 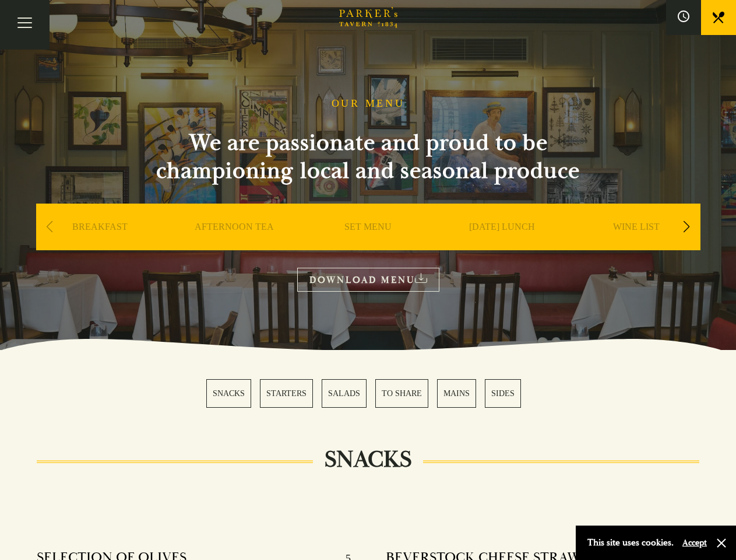 What do you see at coordinates (637, 244) in the screenshot?
I see `div: 5 / 9` at bounding box center [637, 244].